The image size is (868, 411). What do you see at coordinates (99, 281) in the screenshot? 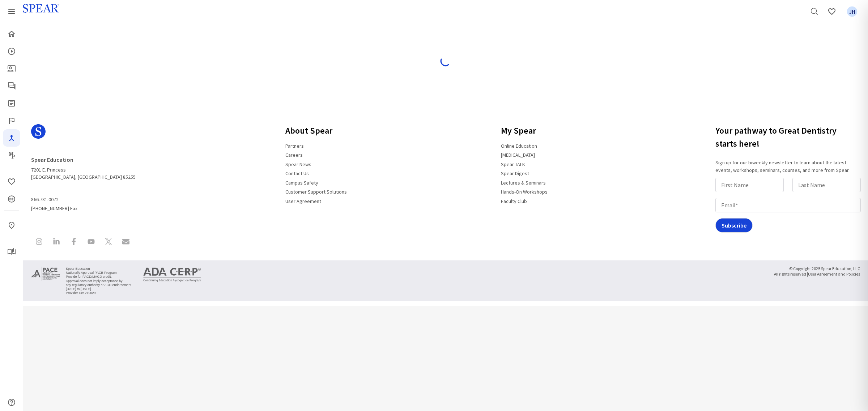
I see `li: Approval does not imply acceptance by` at bounding box center [99, 281].